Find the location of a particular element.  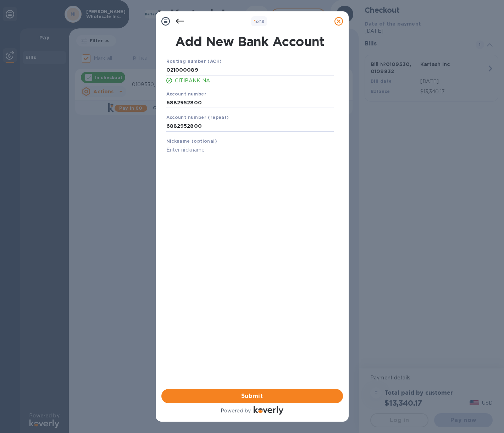

span: 1 is located at coordinates (255, 21).